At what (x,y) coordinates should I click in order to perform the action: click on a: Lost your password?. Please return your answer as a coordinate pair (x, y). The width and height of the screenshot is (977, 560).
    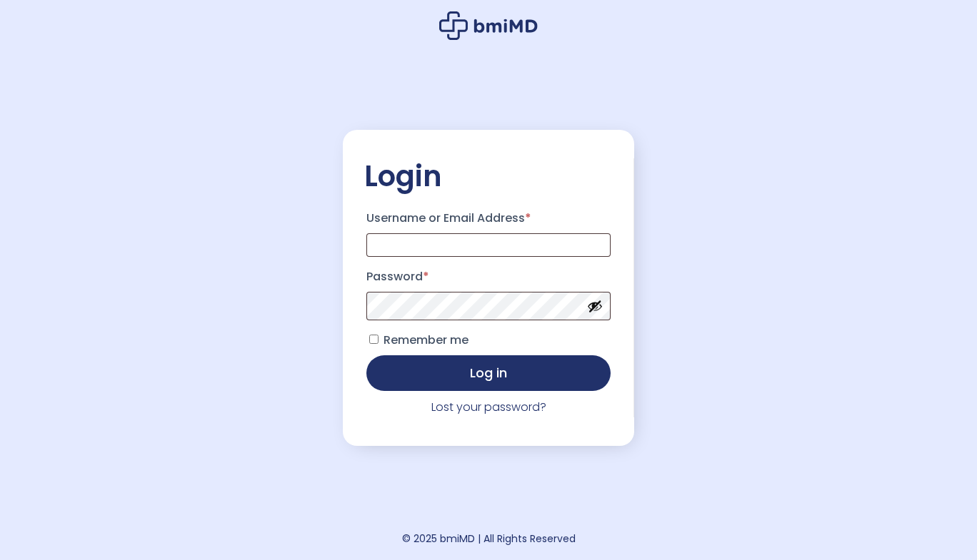
    Looking at the image, I should click on (488, 407).